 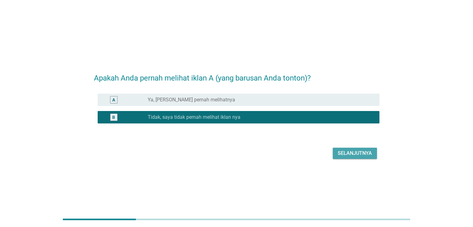 What do you see at coordinates (114, 117) in the screenshot?
I see `div: B` at bounding box center [114, 117].